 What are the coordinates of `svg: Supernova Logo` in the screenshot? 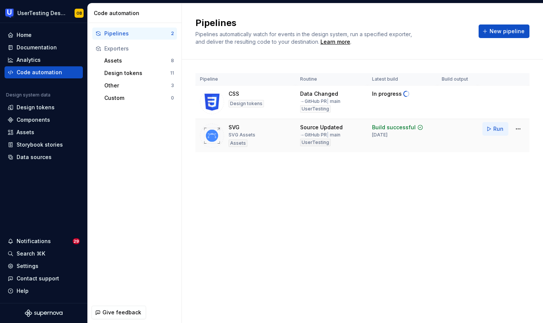 It's located at (44, 313).